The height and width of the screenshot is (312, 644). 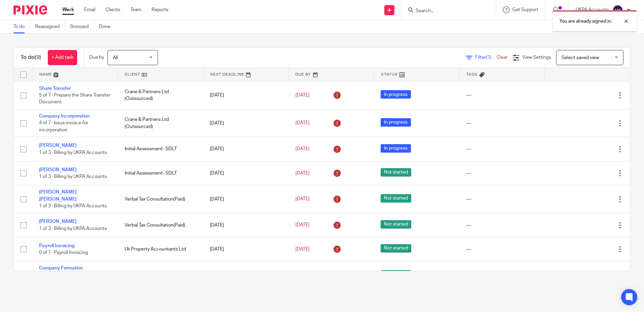 What do you see at coordinates (472, 74) in the screenshot?
I see `span: Tags` at bounding box center [472, 74].